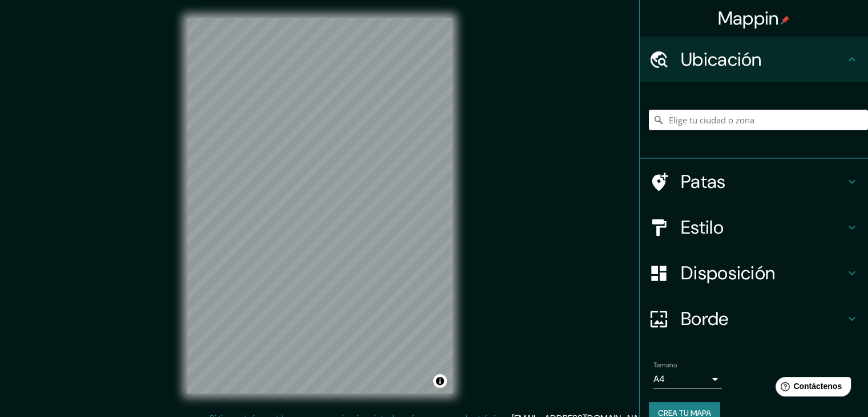 The width and height of the screenshot is (868, 417). Describe the element at coordinates (705, 318) in the screenshot. I see `font: Borde` at that location.